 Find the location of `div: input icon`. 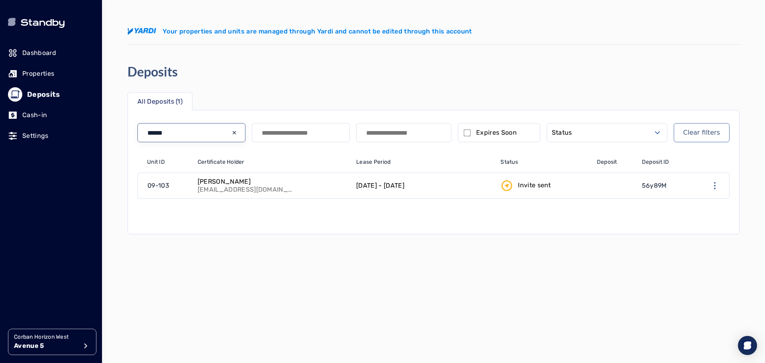

div: input icon is located at coordinates (234, 133).